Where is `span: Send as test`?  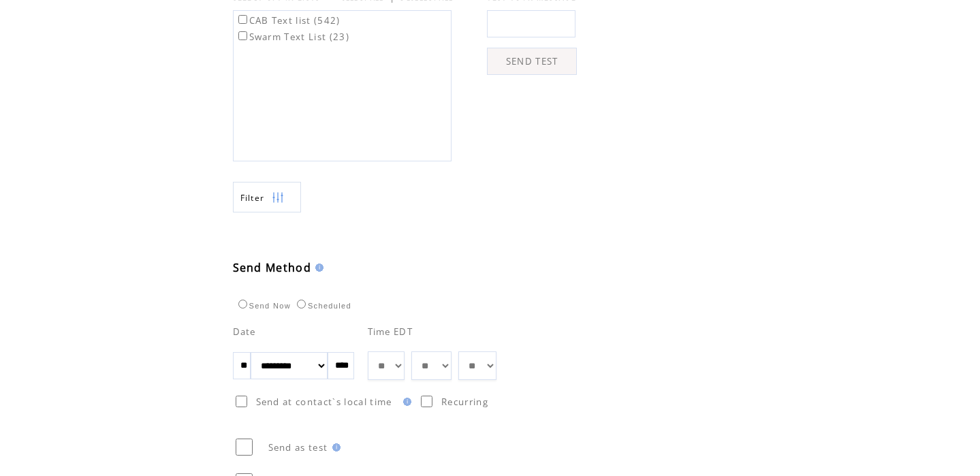
span: Send as test is located at coordinates (299, 448).